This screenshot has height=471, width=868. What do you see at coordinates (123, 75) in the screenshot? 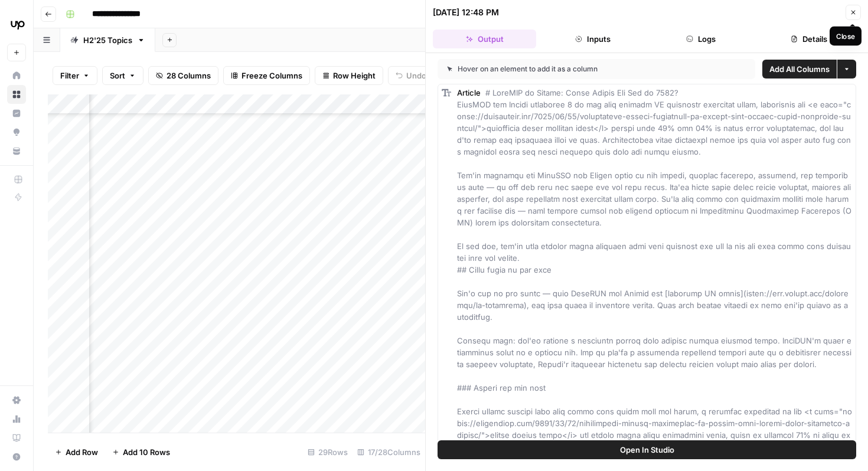
I see `button: Sort` at bounding box center [123, 75].